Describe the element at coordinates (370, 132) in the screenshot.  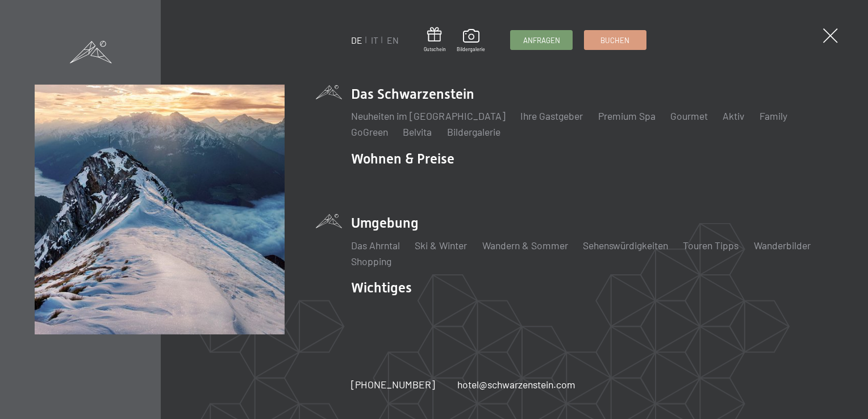
I see `a: GoGreen` at that location.